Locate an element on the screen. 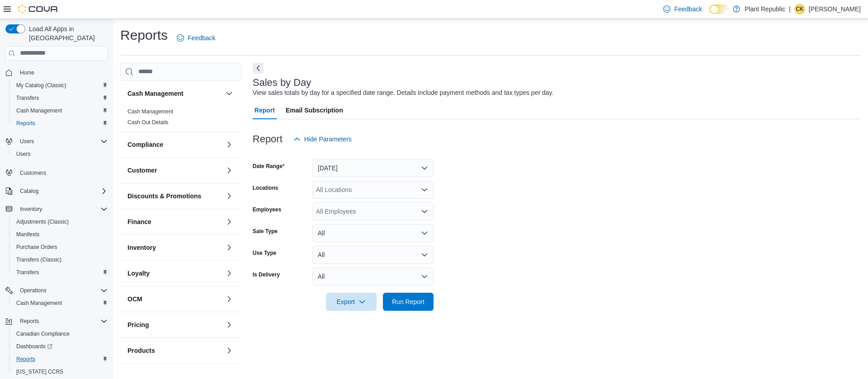  a: Cash Out Details is located at coordinates (148, 122).